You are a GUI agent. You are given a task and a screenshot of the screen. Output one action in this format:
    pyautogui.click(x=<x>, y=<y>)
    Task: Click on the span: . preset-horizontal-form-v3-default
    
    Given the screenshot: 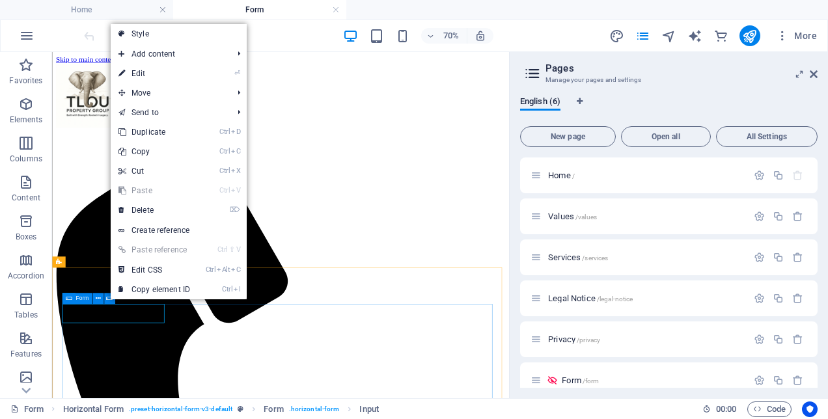 What is the action you would take?
    pyautogui.click(x=180, y=409)
    